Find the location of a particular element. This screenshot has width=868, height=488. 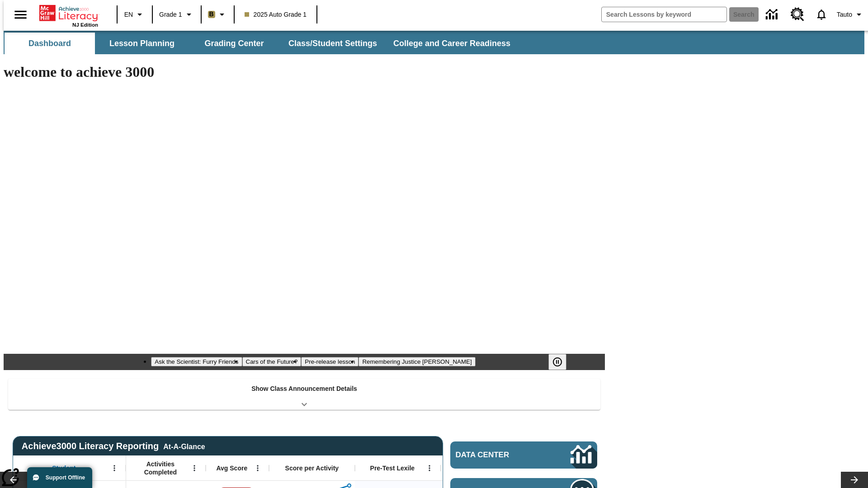

button: Open side menu is located at coordinates (20, 15).